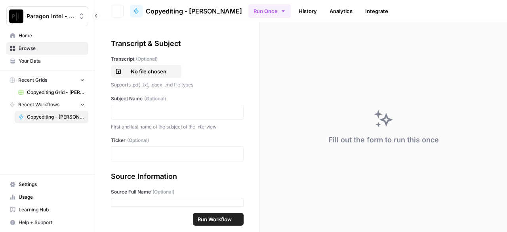 The image size is (507, 232). Describe the element at coordinates (51, 36) in the screenshot. I see `span: Home` at that location.